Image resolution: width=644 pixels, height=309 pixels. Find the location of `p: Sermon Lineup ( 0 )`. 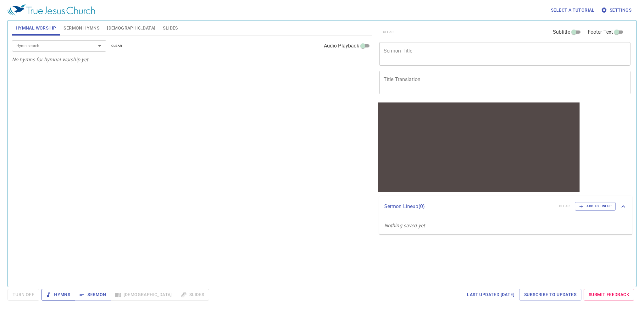

p: Sermon Lineup ( 0 ) is located at coordinates (470, 207).